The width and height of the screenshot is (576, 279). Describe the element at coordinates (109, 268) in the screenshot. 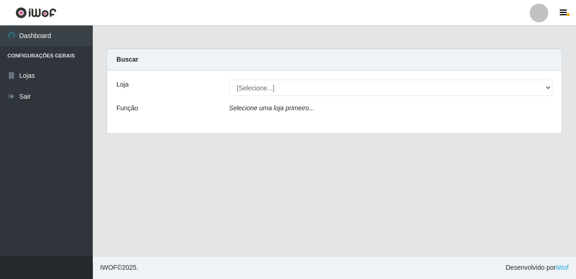

I see `span: IWOF` at that location.